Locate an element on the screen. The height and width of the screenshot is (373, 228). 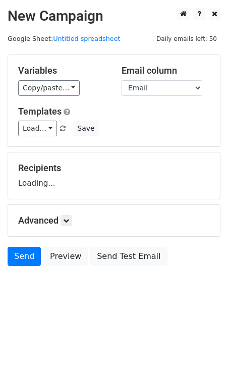
a: Preview is located at coordinates (66, 256).